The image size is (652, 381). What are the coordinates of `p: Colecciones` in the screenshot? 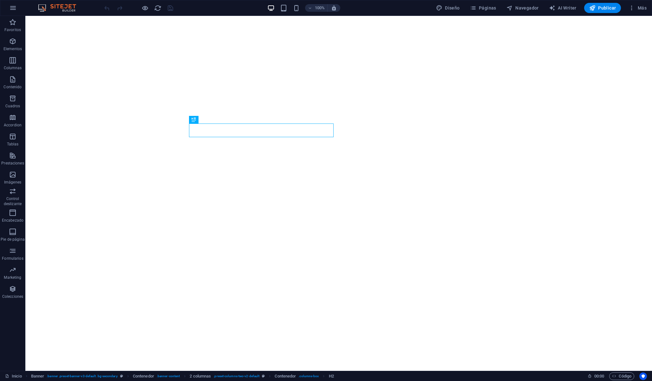 It's located at (13, 296).